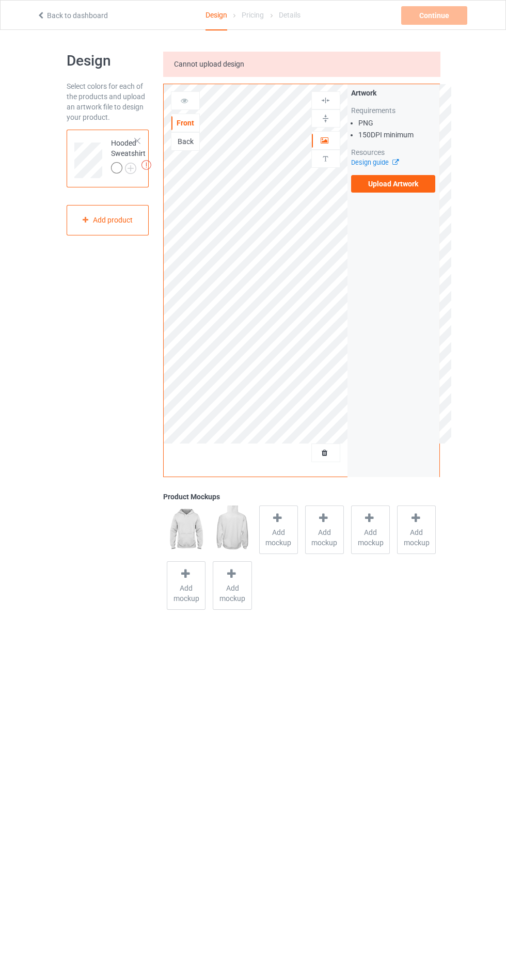 The image size is (506, 980). Describe the element at coordinates (394, 111) in the screenshot. I see `div: Requirements` at that location.